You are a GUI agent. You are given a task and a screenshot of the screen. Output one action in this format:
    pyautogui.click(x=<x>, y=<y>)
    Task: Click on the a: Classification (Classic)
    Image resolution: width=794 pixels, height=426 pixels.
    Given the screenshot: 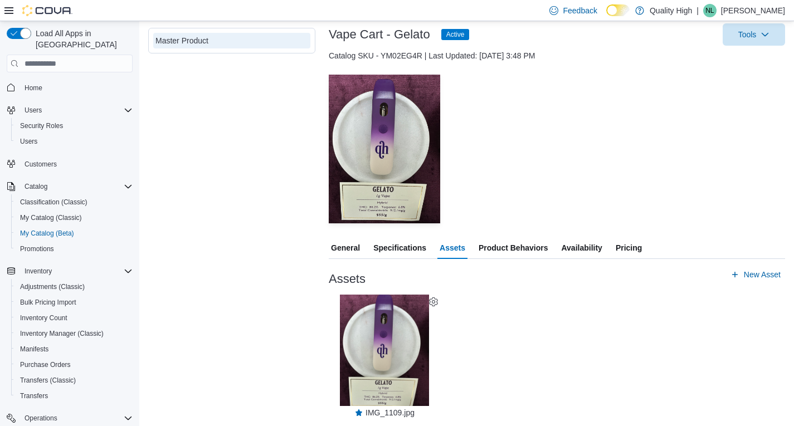 What is the action you would take?
    pyautogui.click(x=53, y=202)
    